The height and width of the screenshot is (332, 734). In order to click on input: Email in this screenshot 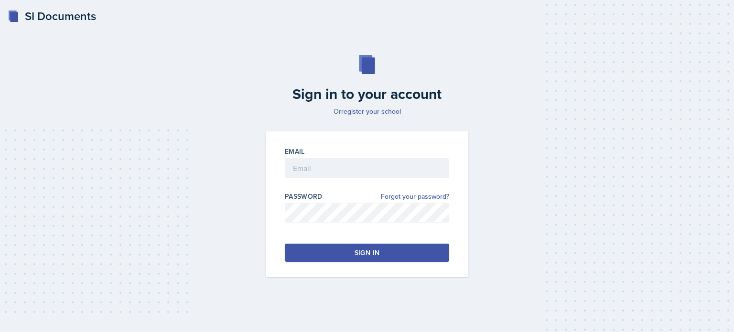, I will do `click(367, 168)`.